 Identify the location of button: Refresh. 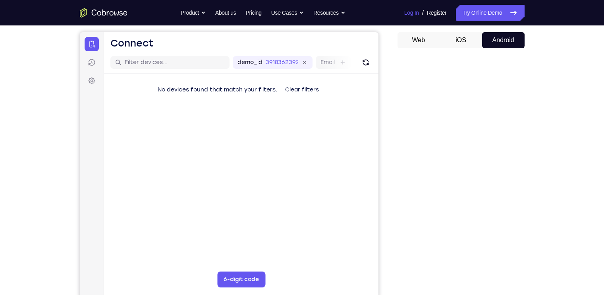
(286, 30).